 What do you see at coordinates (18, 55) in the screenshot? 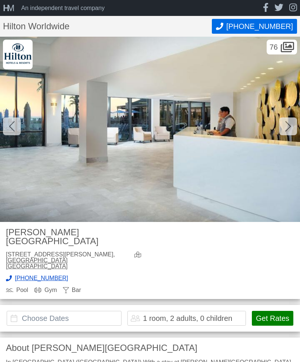
I see `img: Hilton Worldwide` at bounding box center [18, 55].